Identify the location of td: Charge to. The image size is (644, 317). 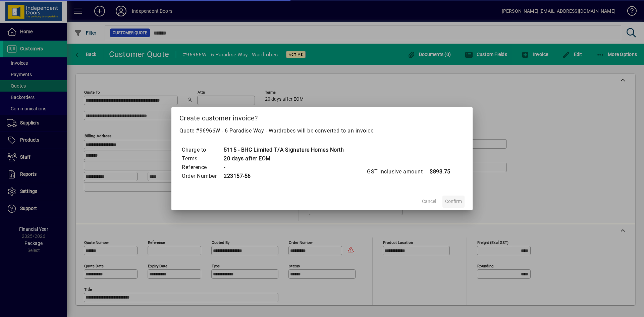
(202, 150).